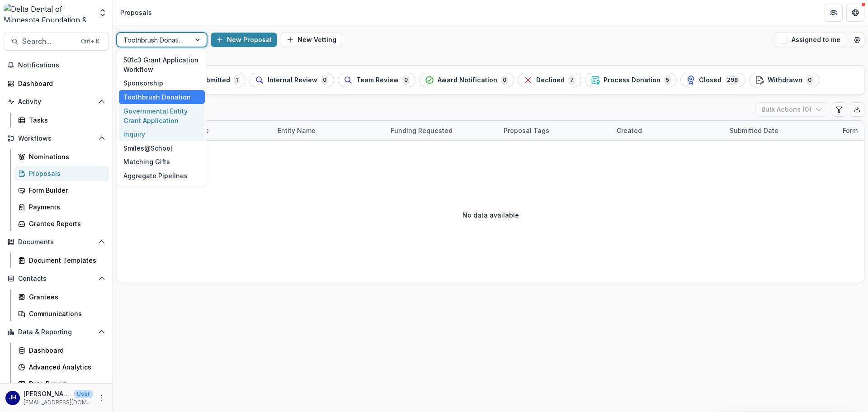 The height and width of the screenshot is (412, 868). Describe the element at coordinates (13, 397) in the screenshot. I see `div: John Howe` at that location.